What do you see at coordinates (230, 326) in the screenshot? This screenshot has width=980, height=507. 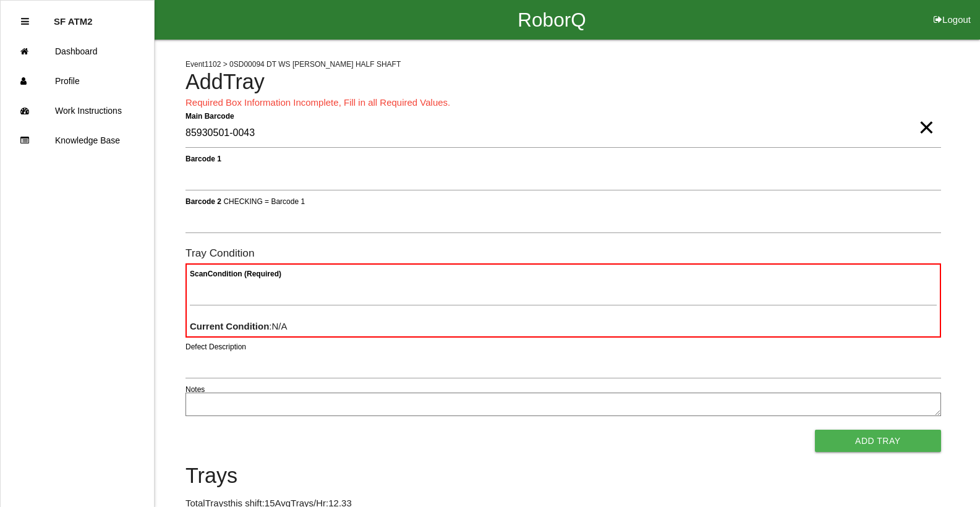 I see `b: Current Condition` at bounding box center [230, 326].